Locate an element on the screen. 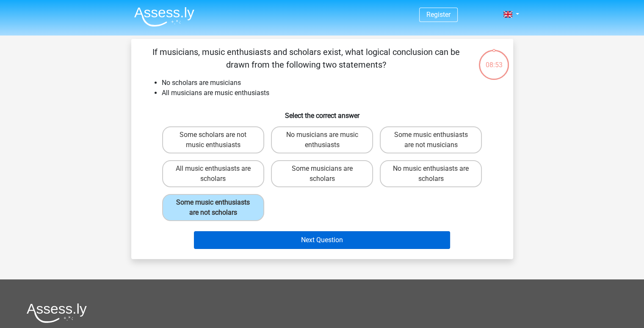 The width and height of the screenshot is (644, 328). h6: Select the correct answer is located at coordinates (322, 112).